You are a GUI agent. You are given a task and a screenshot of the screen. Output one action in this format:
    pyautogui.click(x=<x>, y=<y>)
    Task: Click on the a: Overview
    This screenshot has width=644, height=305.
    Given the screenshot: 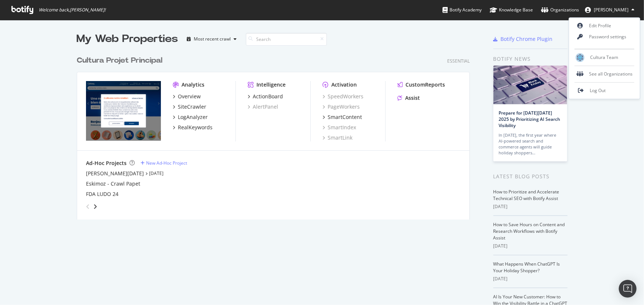 What is the action you would take?
    pyautogui.click(x=187, y=97)
    